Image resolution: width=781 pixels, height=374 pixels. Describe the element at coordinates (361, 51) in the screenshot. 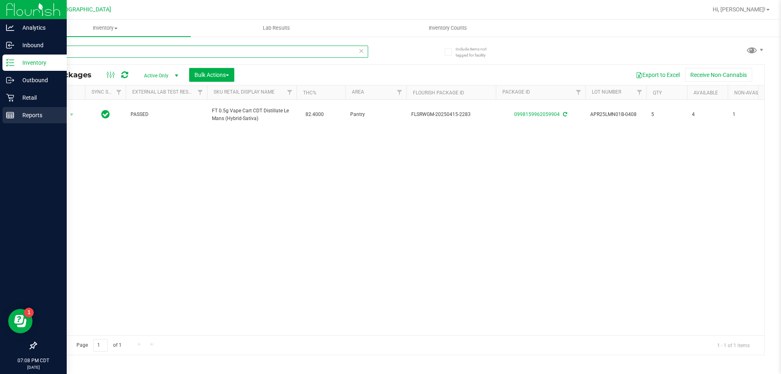

I see `span: Clear` at that location.